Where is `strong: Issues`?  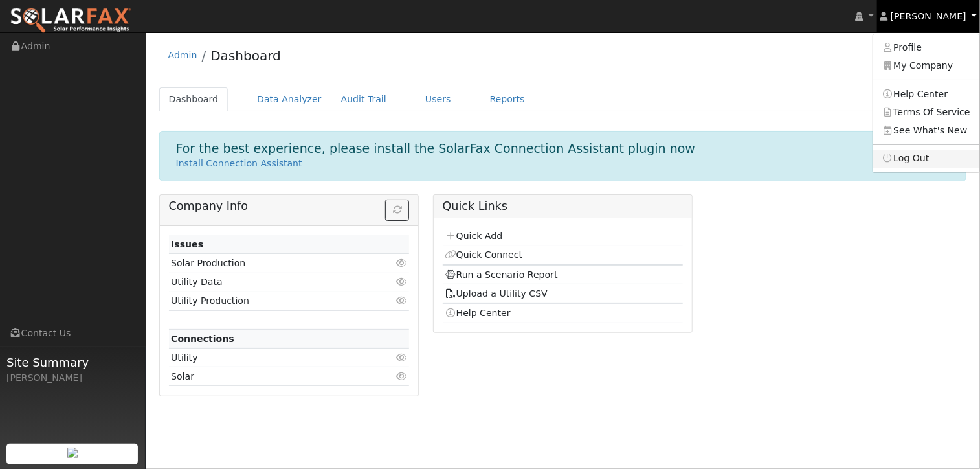
strong: Issues is located at coordinates (187, 244).